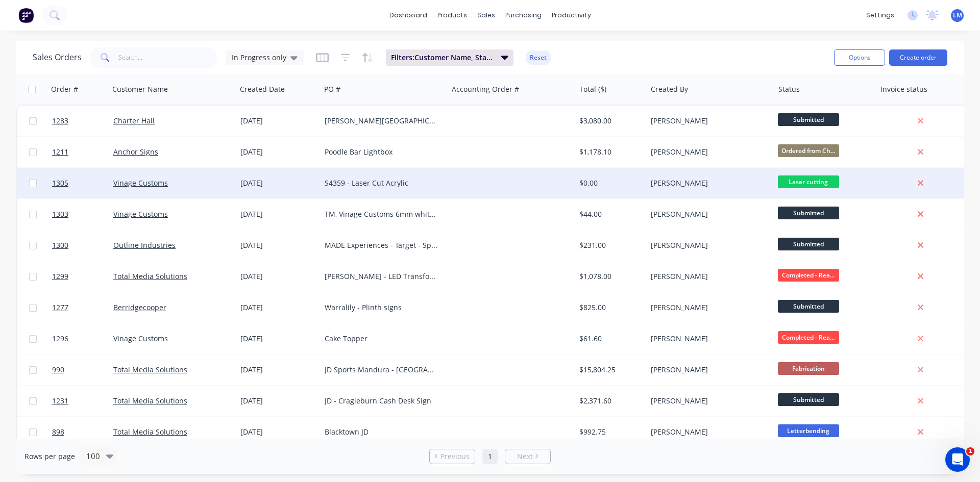  I want to click on span: Next, so click(525, 457).